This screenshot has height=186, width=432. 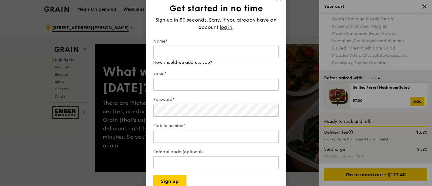 What do you see at coordinates (216, 63) in the screenshot?
I see `div: How should we address you?` at bounding box center [216, 63].